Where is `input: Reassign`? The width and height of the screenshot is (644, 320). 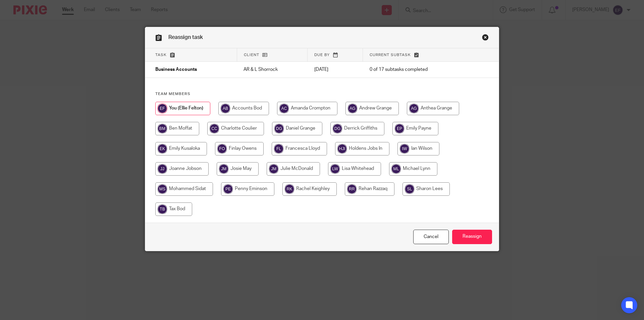
input: Reassign is located at coordinates (472, 237).